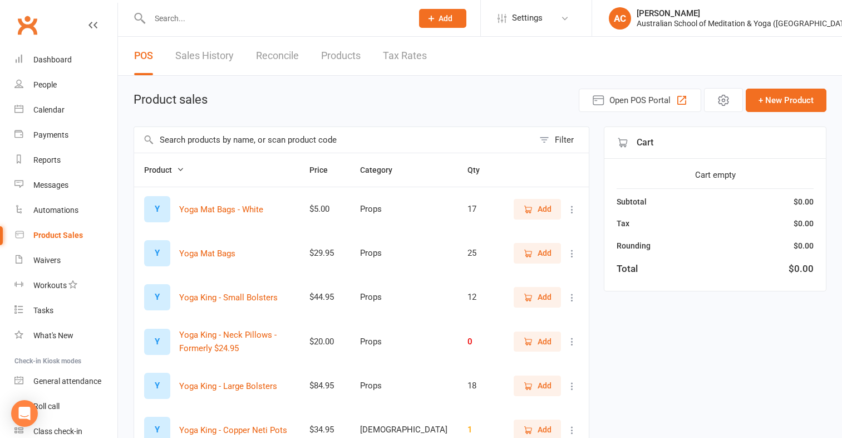 The width and height of the screenshot is (842, 438). Describe the element at coordinates (66, 160) in the screenshot. I see `a: Reports` at that location.